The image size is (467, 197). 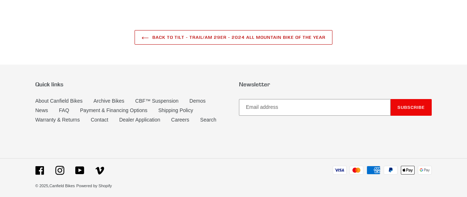 I want to click on a: News, so click(x=41, y=110).